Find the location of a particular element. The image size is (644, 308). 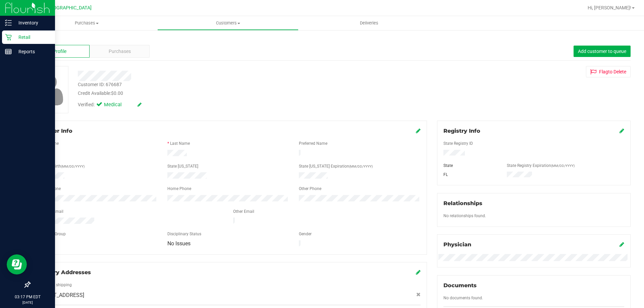

button: Flagto Delete is located at coordinates (608, 72).